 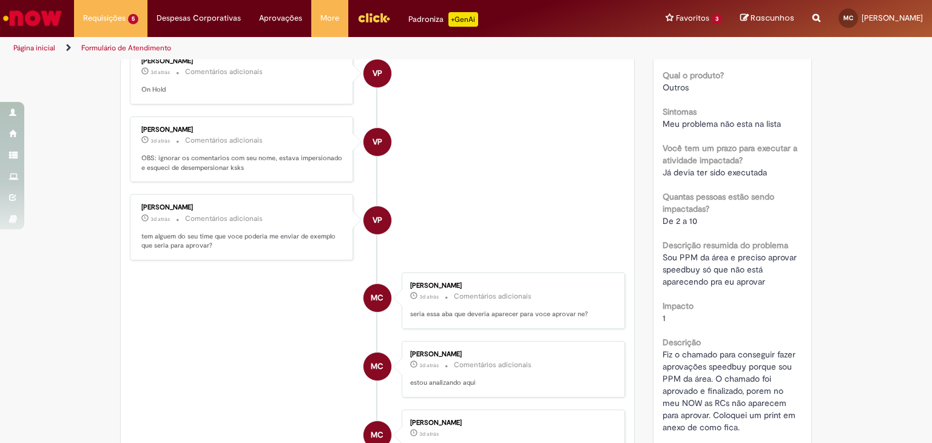 I want to click on time: 26/08/2025 16:26:25, so click(x=429, y=434).